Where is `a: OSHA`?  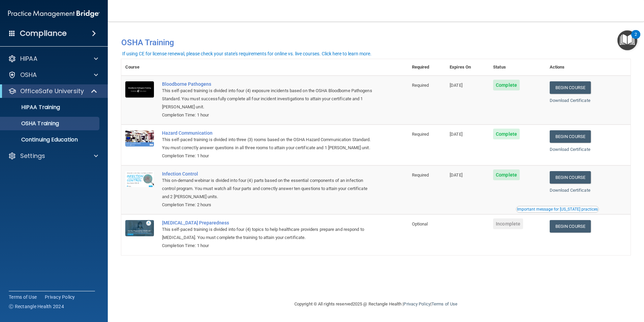
a: OSHA is located at coordinates (53, 75).